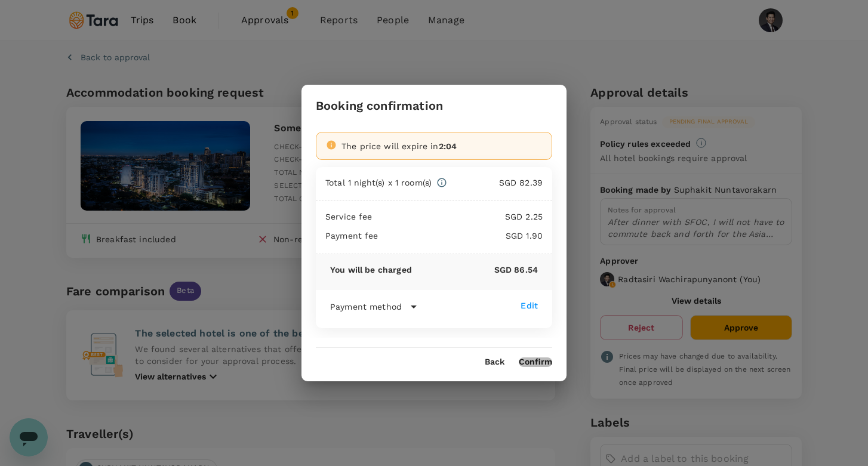 This screenshot has width=868, height=466. I want to click on p: Payment fee, so click(352, 236).